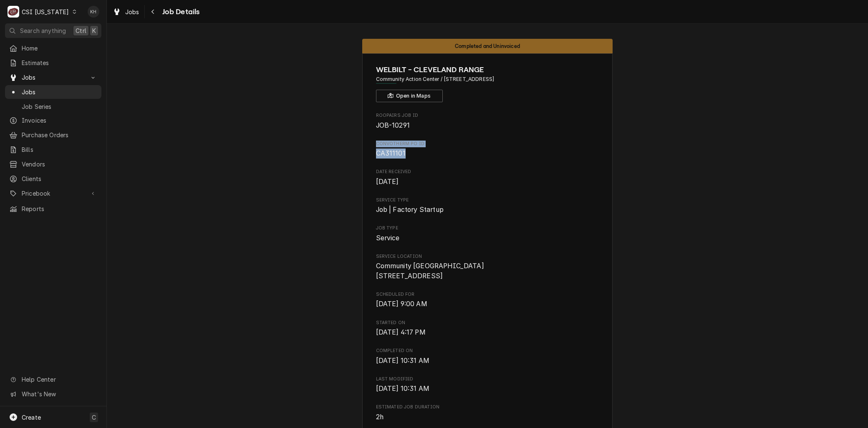 The height and width of the screenshot is (428, 868). What do you see at coordinates (488, 46) in the screenshot?
I see `div: Status` at bounding box center [488, 46].